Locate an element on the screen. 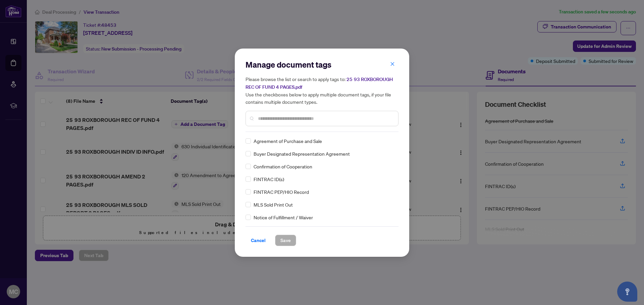 This screenshot has width=644, height=305. h2: Manage document tags is located at coordinates (322, 65).